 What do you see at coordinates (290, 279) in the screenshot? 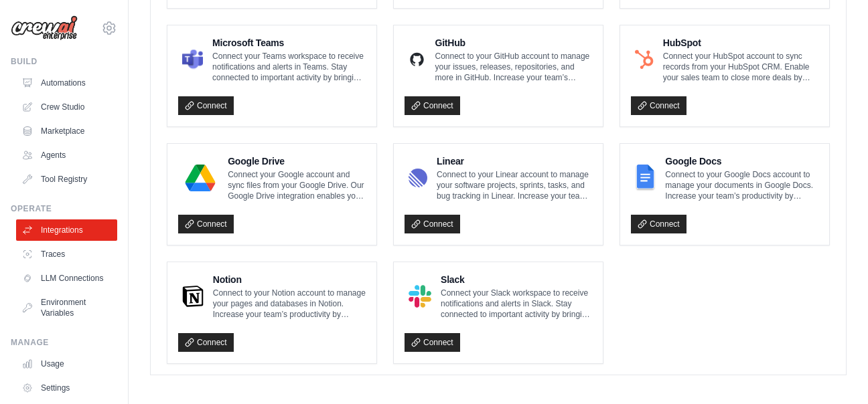
I see `h4: Notion` at bounding box center [290, 279].